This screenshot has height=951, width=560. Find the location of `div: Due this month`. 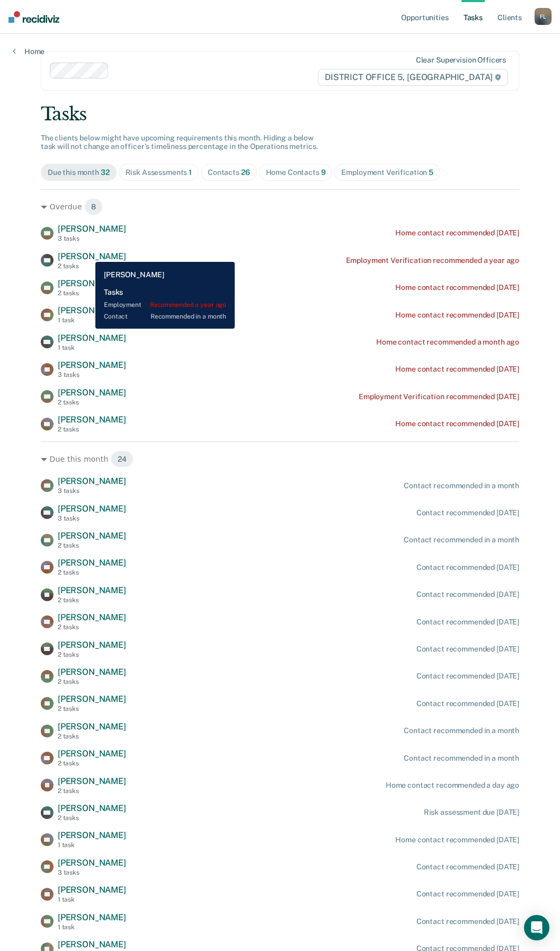

div: Due this month is located at coordinates (78, 172).